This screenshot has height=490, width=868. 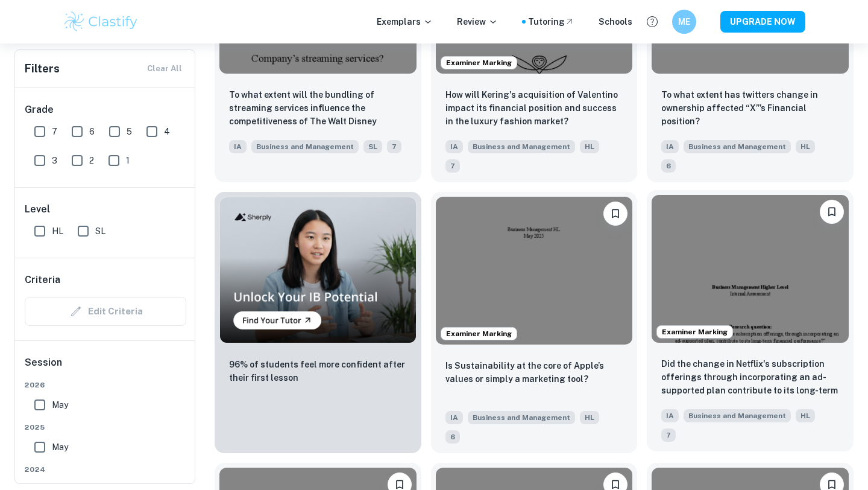 What do you see at coordinates (317, 269) in the screenshot?
I see `img: Thumbnail` at bounding box center [317, 269].